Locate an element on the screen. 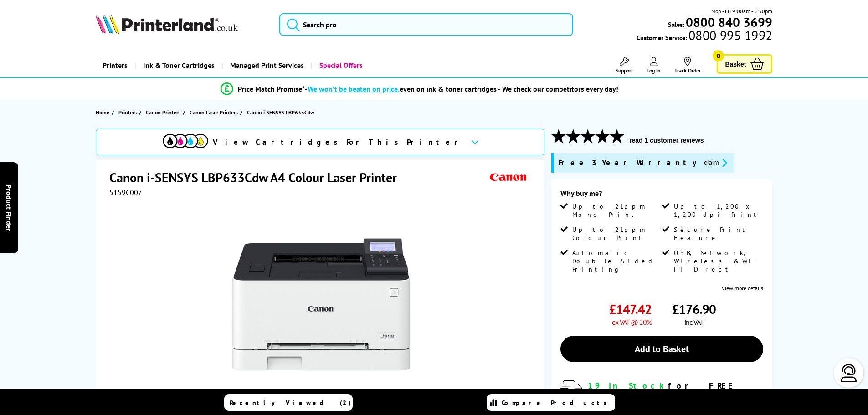 Image resolution: width=868 pixels, height=415 pixels. a: Special Offers is located at coordinates (340, 65).